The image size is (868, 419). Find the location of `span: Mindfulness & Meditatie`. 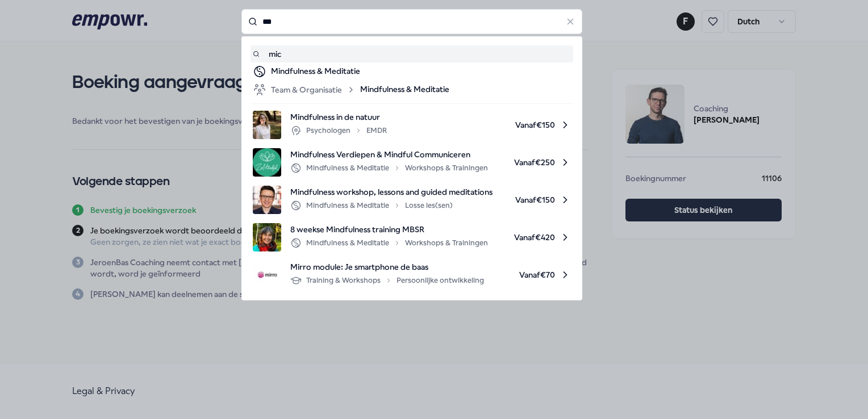

span: Mindfulness & Meditatie is located at coordinates (404, 90).